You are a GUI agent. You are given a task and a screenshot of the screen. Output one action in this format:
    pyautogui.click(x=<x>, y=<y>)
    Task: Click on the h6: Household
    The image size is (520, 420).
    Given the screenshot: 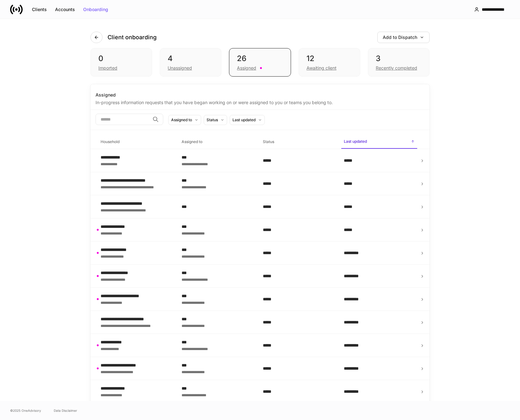 What is the action you would take?
    pyautogui.click(x=110, y=141)
    